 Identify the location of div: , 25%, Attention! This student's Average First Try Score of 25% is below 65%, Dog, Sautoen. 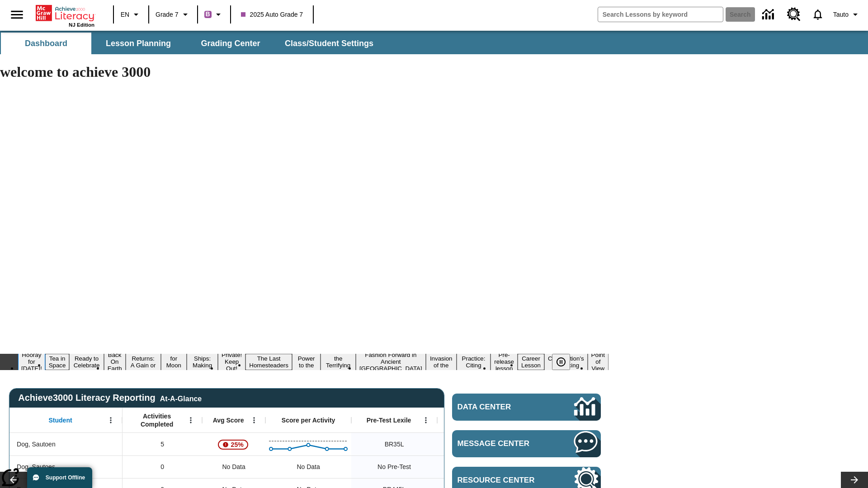
(234, 444).